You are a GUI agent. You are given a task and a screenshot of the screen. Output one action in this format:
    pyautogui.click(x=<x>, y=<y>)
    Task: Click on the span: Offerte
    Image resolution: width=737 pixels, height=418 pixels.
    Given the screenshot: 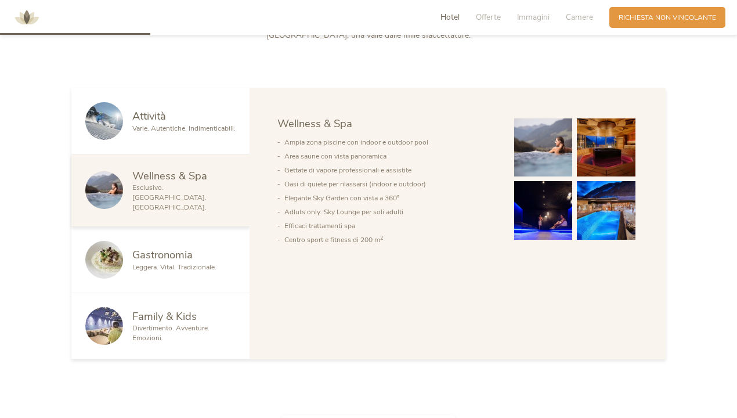 What is the action you would take?
    pyautogui.click(x=488, y=17)
    